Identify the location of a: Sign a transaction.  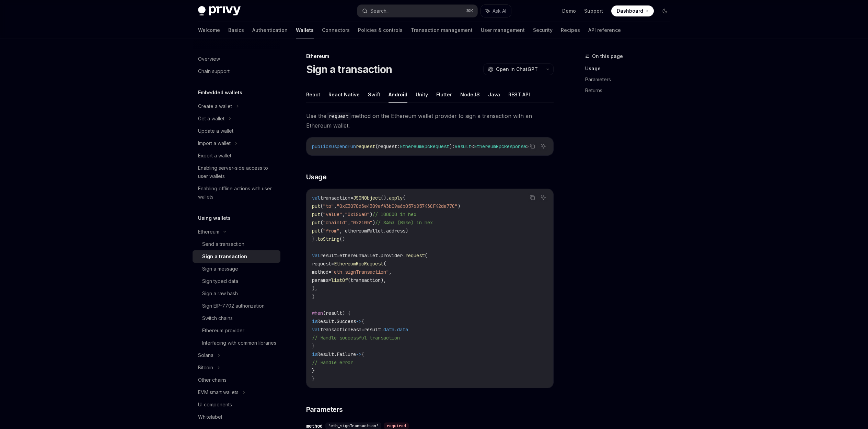
(236, 257).